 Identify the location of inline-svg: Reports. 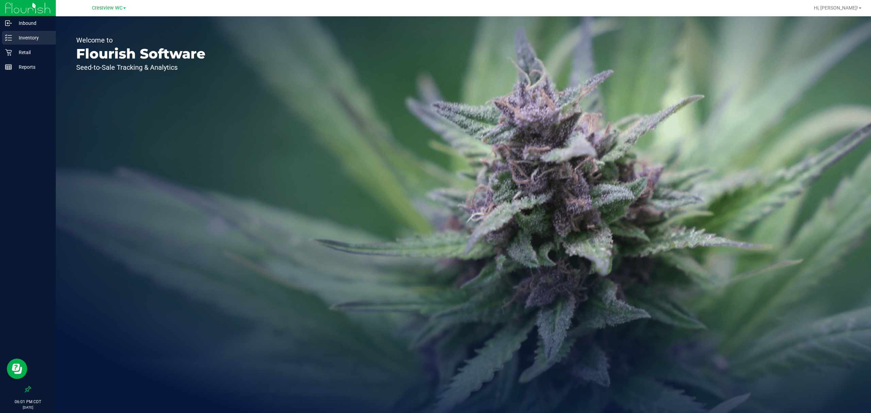
(9, 67).